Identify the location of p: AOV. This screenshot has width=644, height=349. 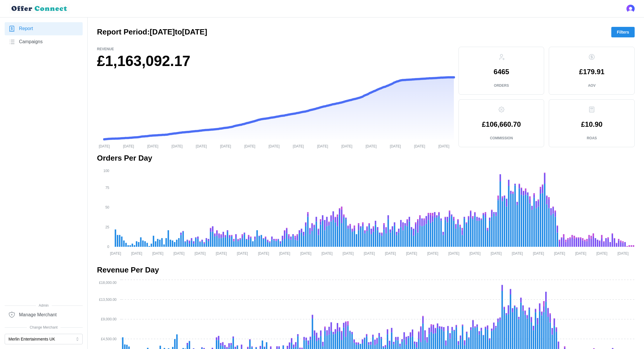
(591, 85).